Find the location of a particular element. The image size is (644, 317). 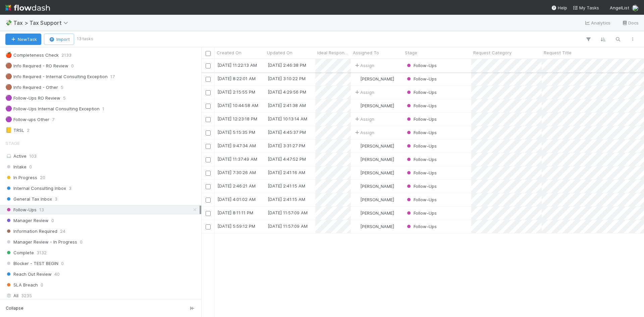

span: 3235 is located at coordinates (27, 296).